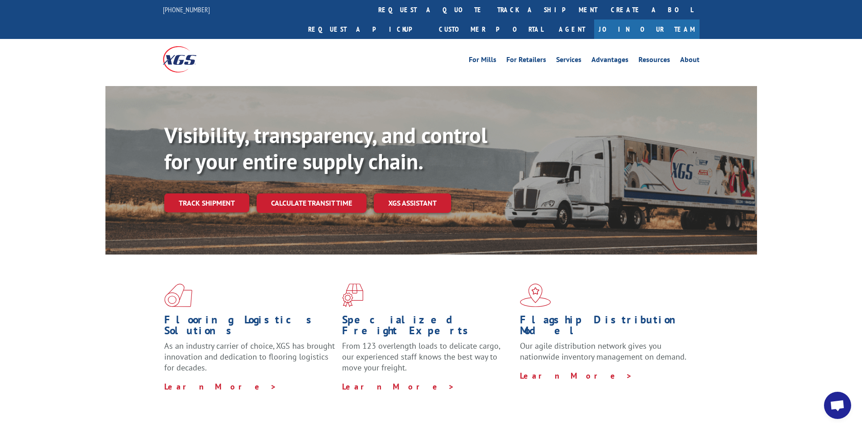  What do you see at coordinates (250, 327) in the screenshot?
I see `h1: Flooring Logistics Solutions` at bounding box center [250, 327].